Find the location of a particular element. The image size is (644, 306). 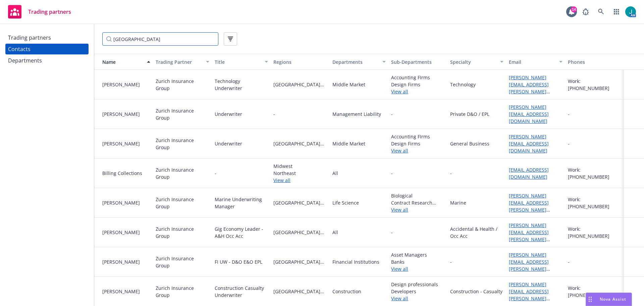

span: Design professionals is located at coordinates (418, 284).